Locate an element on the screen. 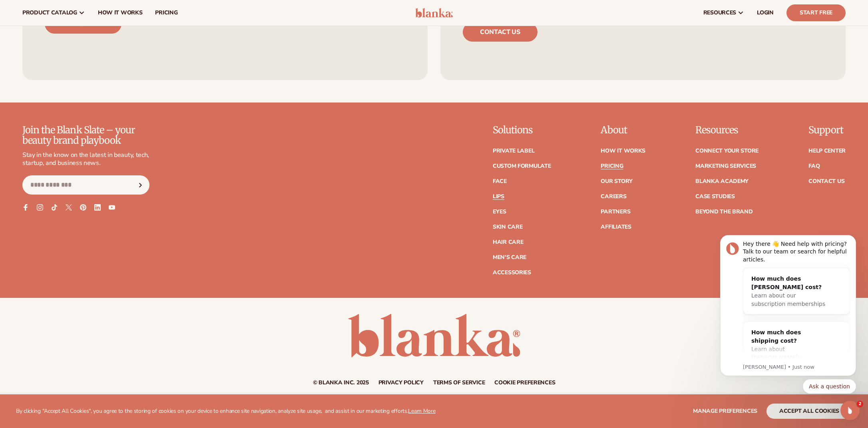  a: Connect your store is located at coordinates (727, 151).